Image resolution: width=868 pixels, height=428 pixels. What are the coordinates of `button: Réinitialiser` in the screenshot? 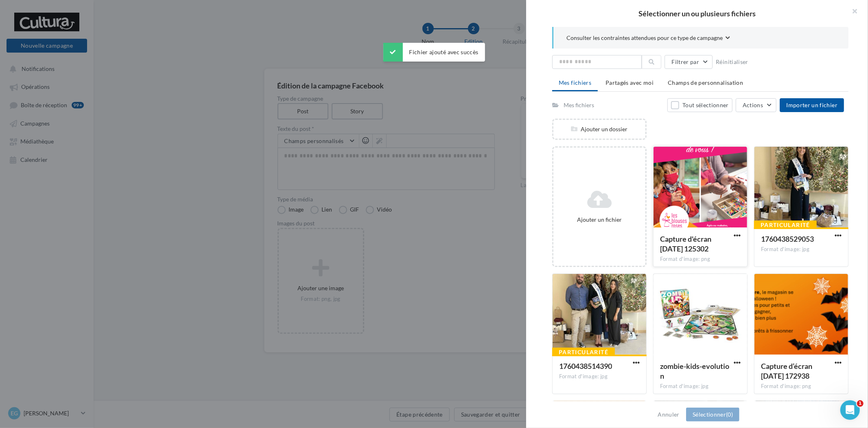 It's located at (733, 62).